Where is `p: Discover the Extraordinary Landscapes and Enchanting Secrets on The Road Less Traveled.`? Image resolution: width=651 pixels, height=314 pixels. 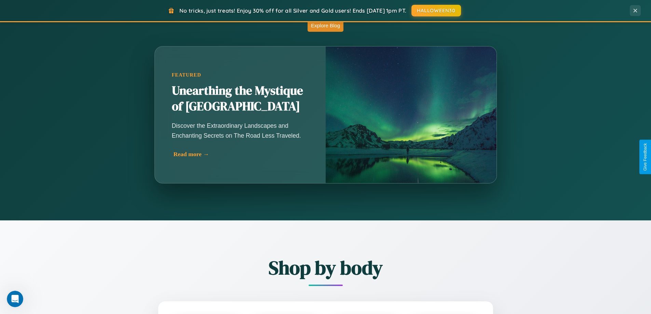 p: Discover the Extraordinary Landscapes and Enchanting Secrets on The Road Less Traveled. is located at coordinates (240, 131).